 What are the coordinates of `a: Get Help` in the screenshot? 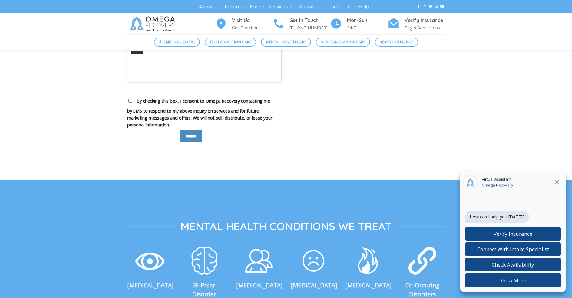 It's located at (360, 7).